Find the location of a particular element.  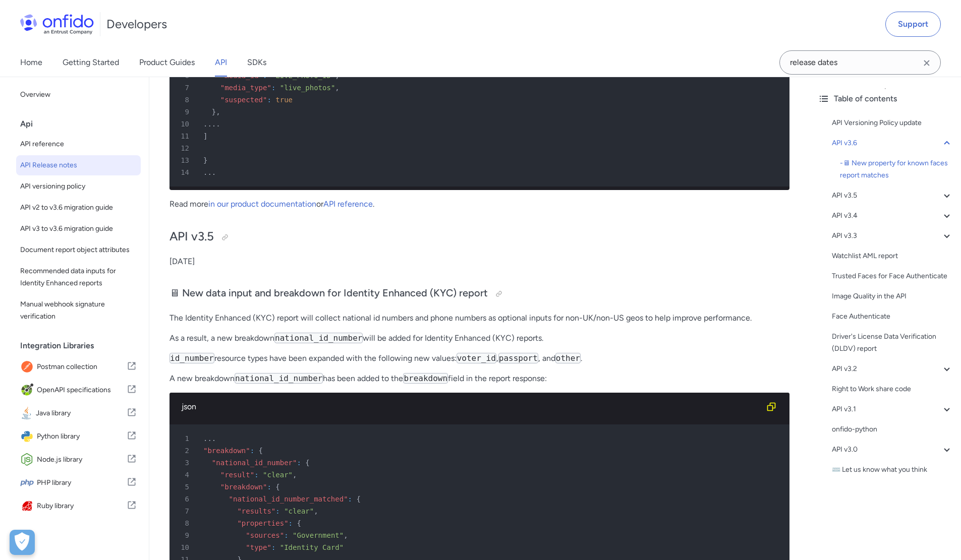

span: 2 is located at coordinates (185, 451).